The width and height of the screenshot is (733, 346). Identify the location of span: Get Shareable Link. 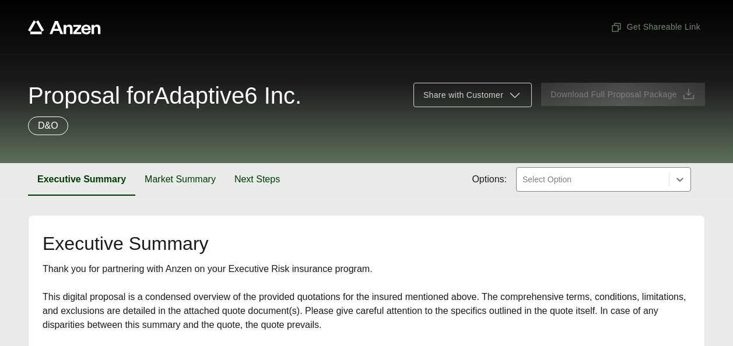
(655, 27).